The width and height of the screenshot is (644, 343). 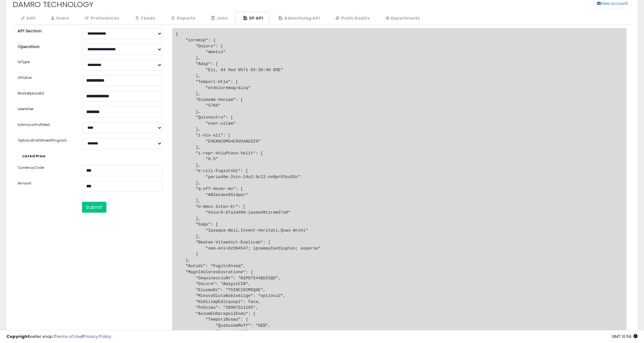 I want to click on a: Preferences, so click(x=102, y=18).